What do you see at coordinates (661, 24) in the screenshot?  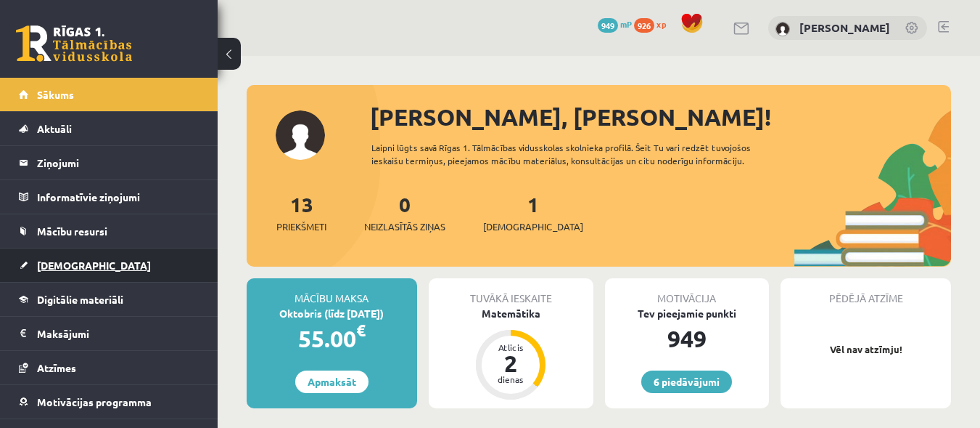 I see `span: xp` at bounding box center [661, 24].